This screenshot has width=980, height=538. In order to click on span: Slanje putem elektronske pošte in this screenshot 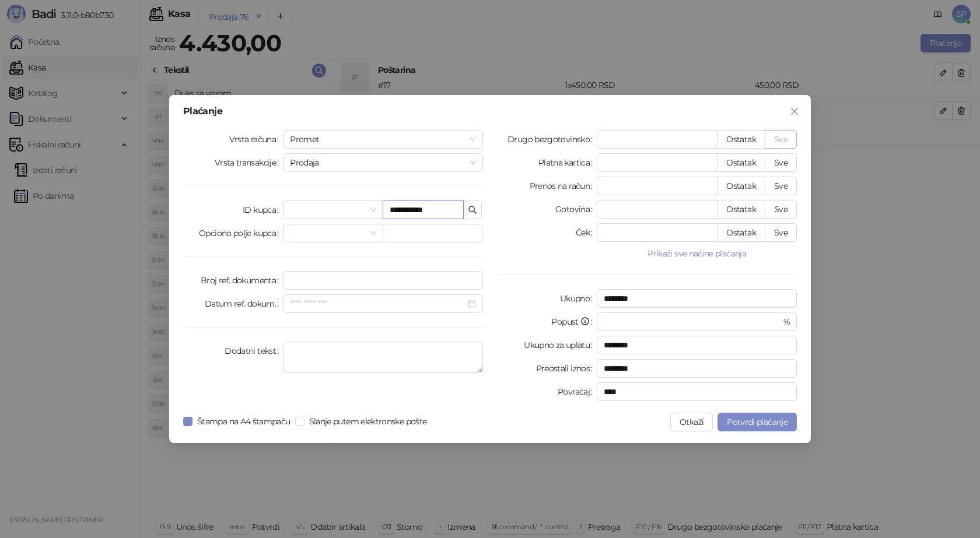, I will do `click(368, 422)`.